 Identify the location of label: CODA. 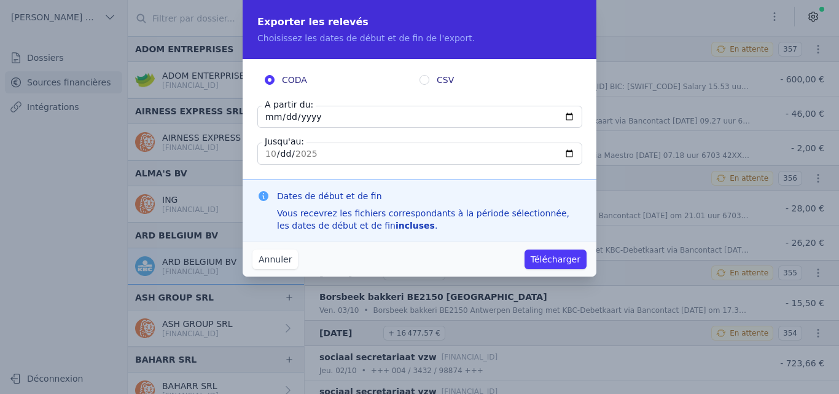
(342, 80).